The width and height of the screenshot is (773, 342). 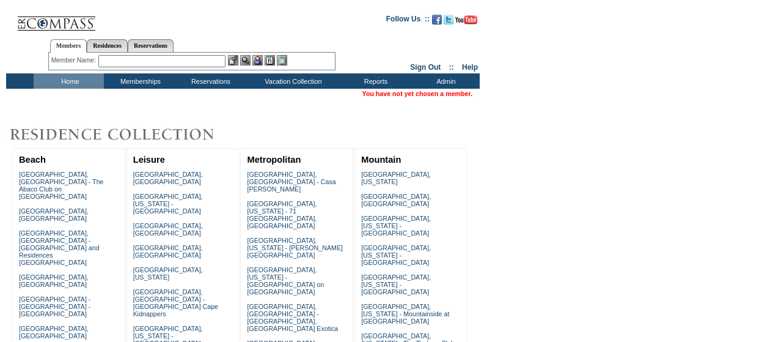 What do you see at coordinates (425, 67) in the screenshot?
I see `a: Sign Out` at bounding box center [425, 67].